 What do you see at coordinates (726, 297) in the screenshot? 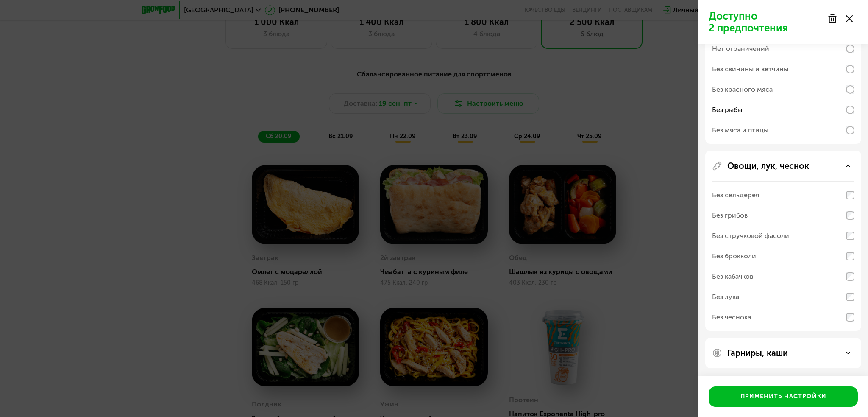
I see `div: Без лука` at bounding box center [726, 297].